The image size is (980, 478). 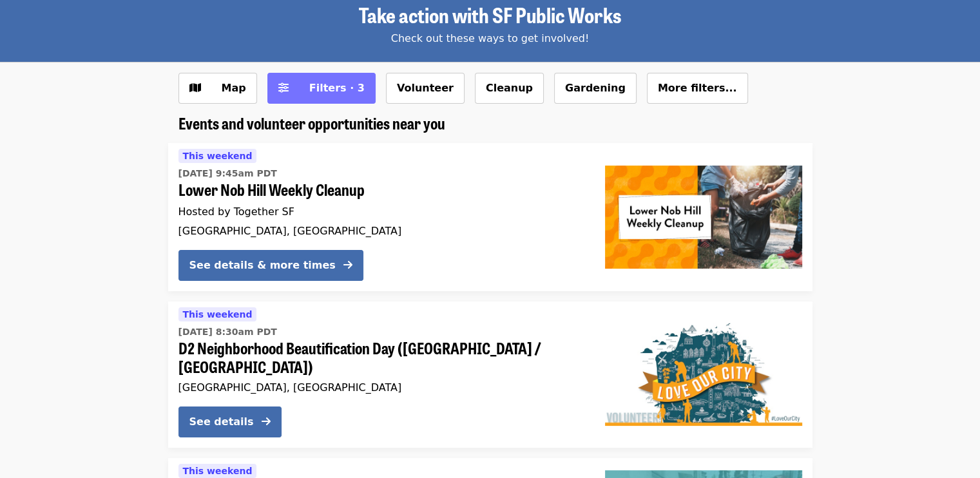 I want to click on button: Volunteer, so click(x=425, y=88).